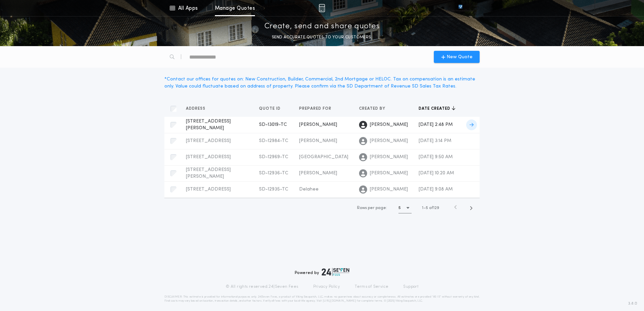  I want to click on a: Terms of Service, so click(372, 287).